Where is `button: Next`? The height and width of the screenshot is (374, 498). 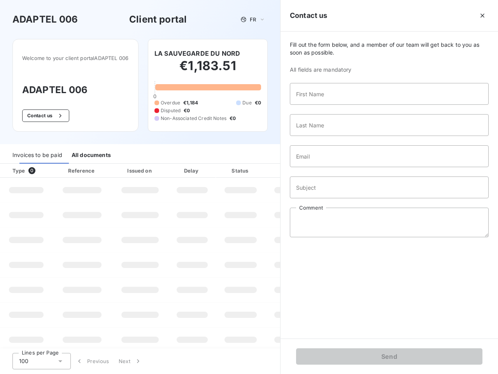 button: Next is located at coordinates (130, 361).